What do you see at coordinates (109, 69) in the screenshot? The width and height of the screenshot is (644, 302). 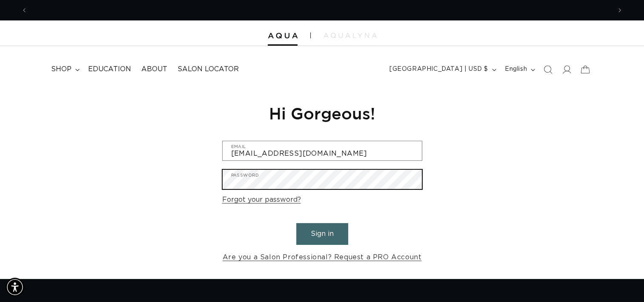 I see `a: Education` at bounding box center [109, 69].